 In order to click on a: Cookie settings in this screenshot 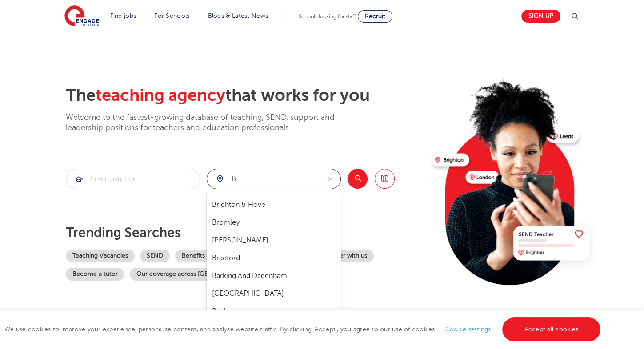, I will do `click(468, 329)`.